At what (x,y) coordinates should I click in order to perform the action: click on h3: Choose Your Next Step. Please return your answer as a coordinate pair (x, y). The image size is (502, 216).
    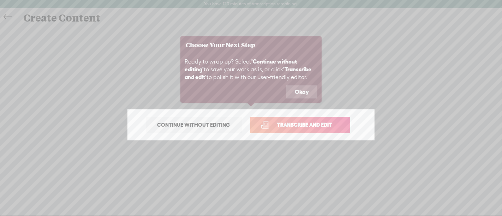
    Looking at the image, I should click on (251, 45).